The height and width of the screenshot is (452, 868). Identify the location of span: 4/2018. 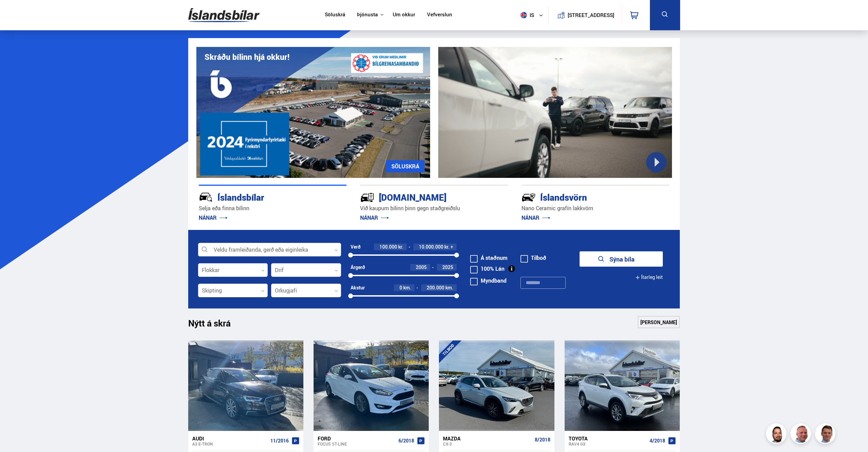
(657, 441).